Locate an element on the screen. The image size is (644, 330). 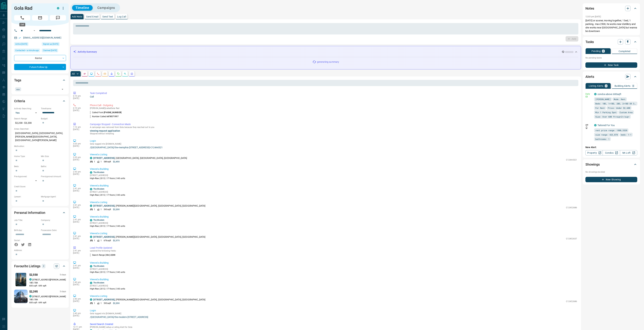
button: Timeline is located at coordinates (82, 8).